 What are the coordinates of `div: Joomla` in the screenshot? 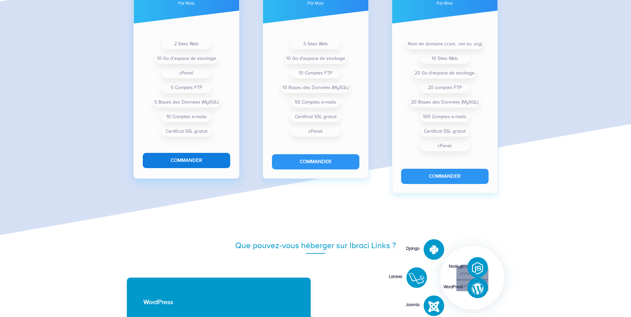 It's located at (394, 305).